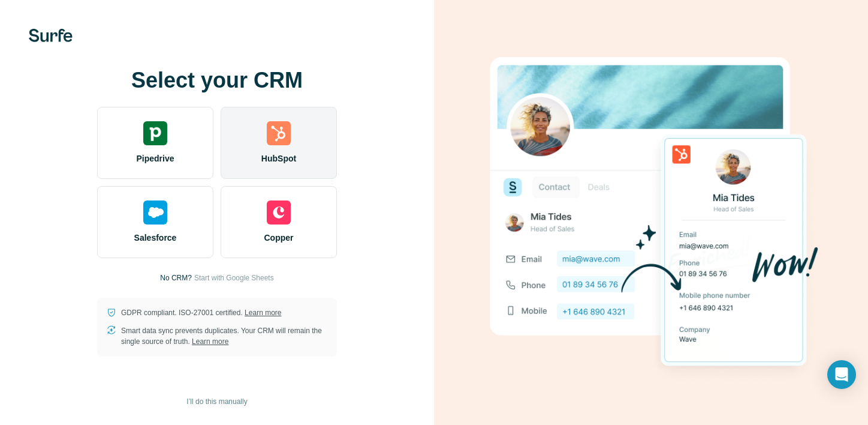 The width and height of the screenshot is (868, 425). What do you see at coordinates (279, 237) in the screenshot?
I see `span: Copper` at bounding box center [279, 237].